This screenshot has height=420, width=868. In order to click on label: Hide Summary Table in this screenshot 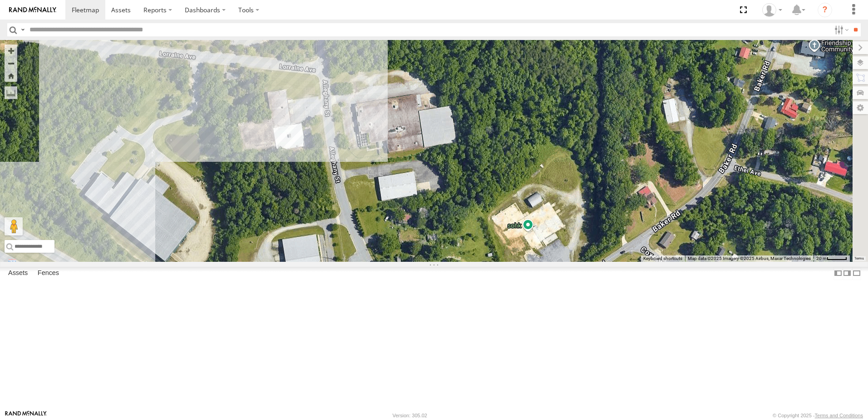, I will do `click(857, 273)`.